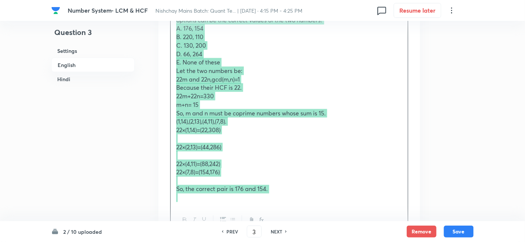 Image resolution: width=525 pixels, height=242 pixels. I want to click on span: 22×(2,13)=(44,286), so click(198, 146).